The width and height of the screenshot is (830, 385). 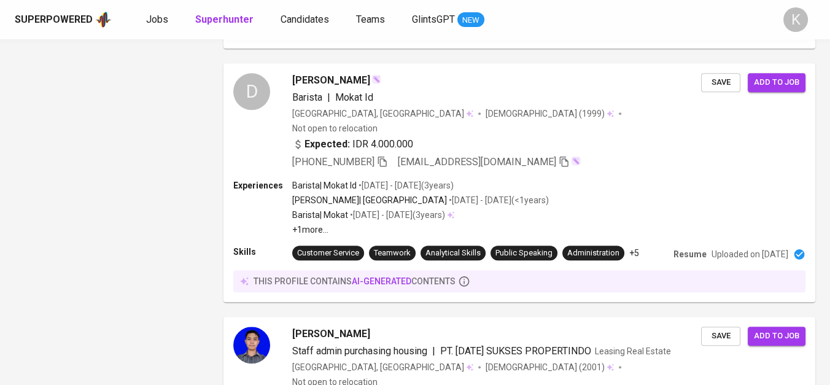 What do you see at coordinates (434, 19) in the screenshot?
I see `span: GlintsGPT` at bounding box center [434, 19].